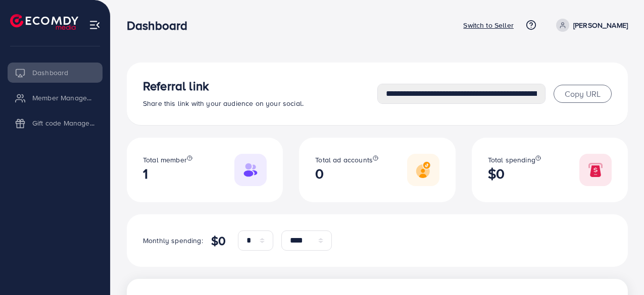 The width and height of the screenshot is (644, 295). Describe the element at coordinates (488, 25) in the screenshot. I see `p: Switch to Seller` at that location.